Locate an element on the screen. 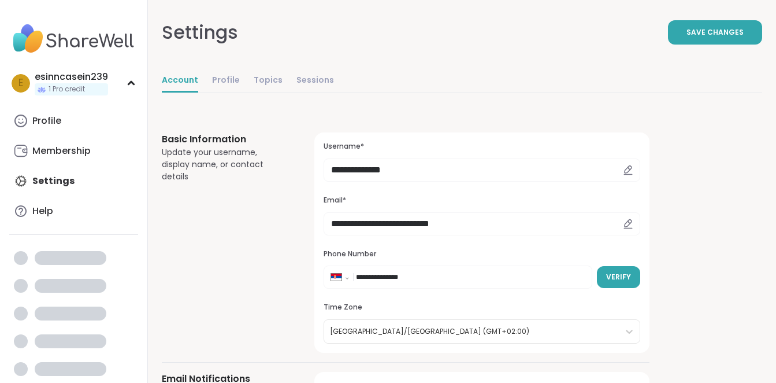 This screenshot has height=383, width=776. button: Verify is located at coordinates (619, 277).